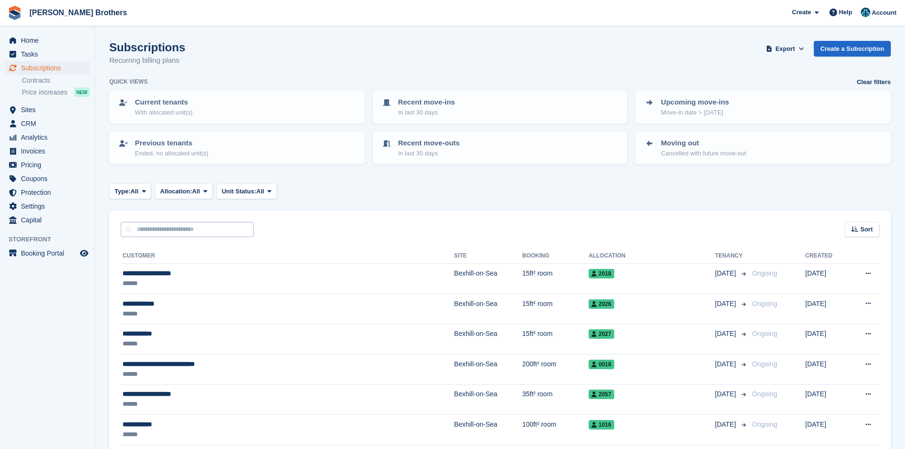 The image size is (905, 449). I want to click on span: 2057, so click(602, 394).